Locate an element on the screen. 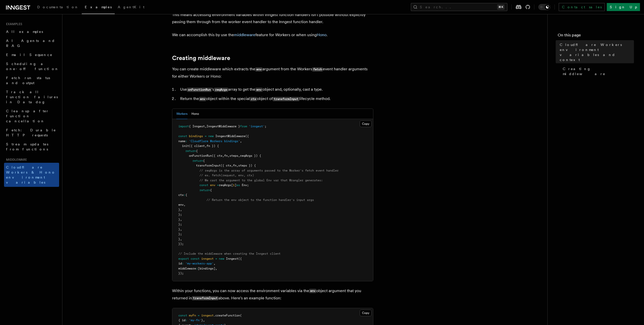  span: reqArgs }) { is located at coordinates (250, 156).